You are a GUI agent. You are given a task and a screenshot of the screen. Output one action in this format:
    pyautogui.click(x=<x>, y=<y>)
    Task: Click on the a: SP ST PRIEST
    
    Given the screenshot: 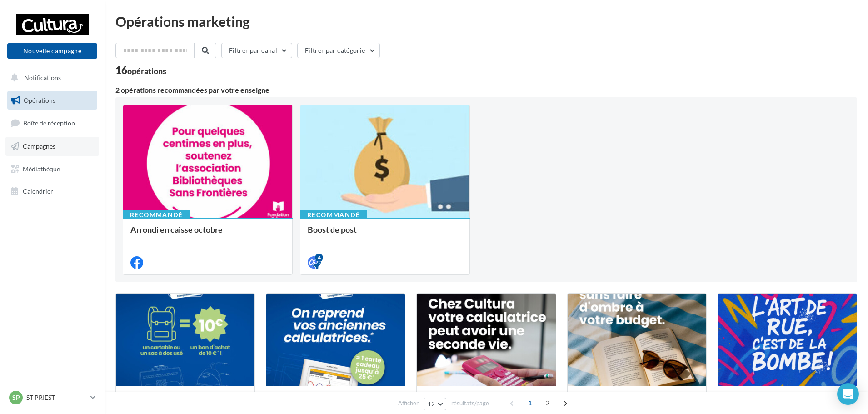 What is the action you would take?
    pyautogui.click(x=52, y=397)
    